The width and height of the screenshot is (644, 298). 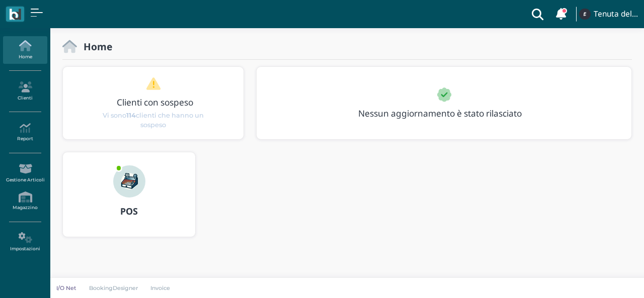 I want to click on h4: Tenuta del Barco, so click(x=615, y=14).